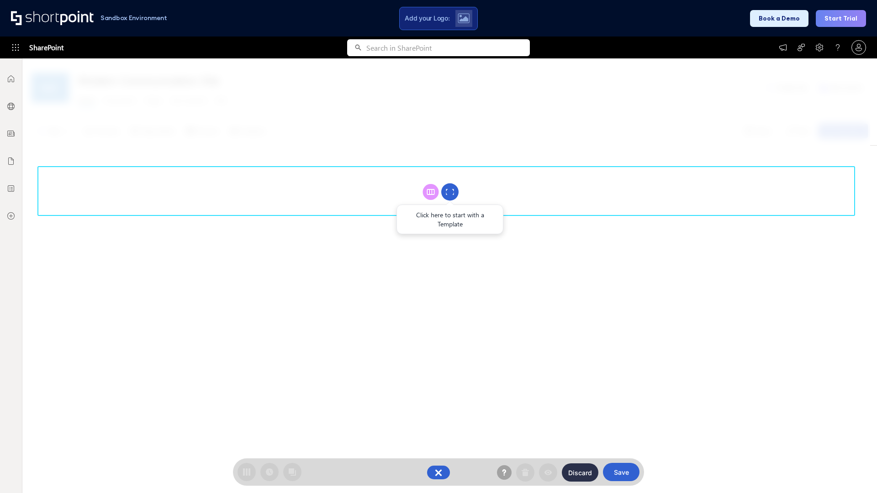 Image resolution: width=877 pixels, height=493 pixels. What do you see at coordinates (580, 473) in the screenshot?
I see `button: Discard` at bounding box center [580, 473].